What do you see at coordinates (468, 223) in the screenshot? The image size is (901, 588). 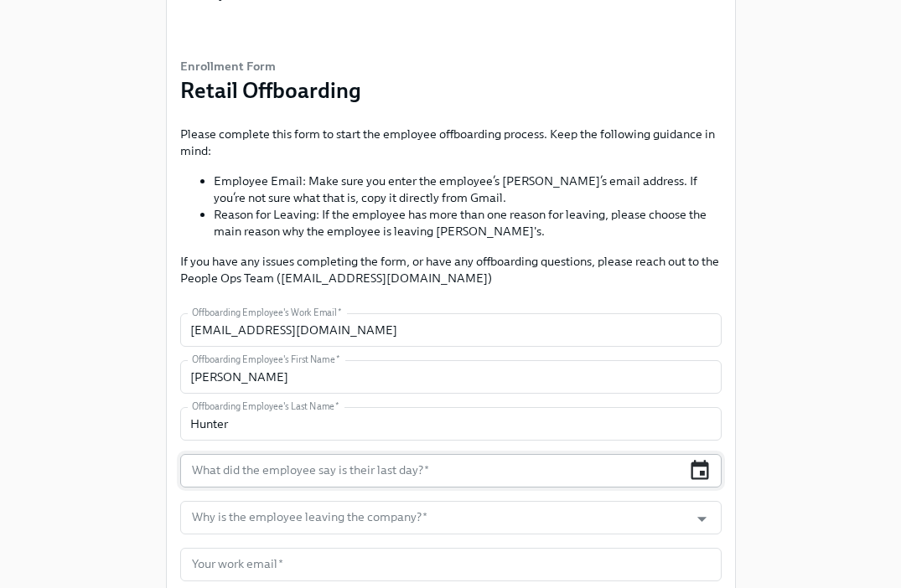 I see `li: Reason for Leaving: If the employee has more than one reason for leaving, please choose the main ...` at bounding box center [468, 223].